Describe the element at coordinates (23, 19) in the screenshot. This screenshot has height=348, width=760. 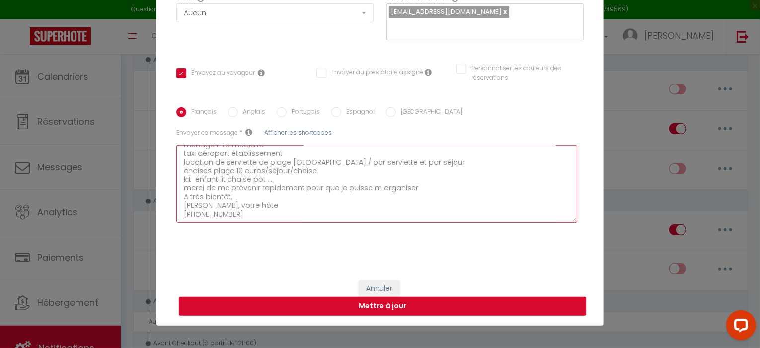
I see `button: Open LiveChat chat widget` at that location.